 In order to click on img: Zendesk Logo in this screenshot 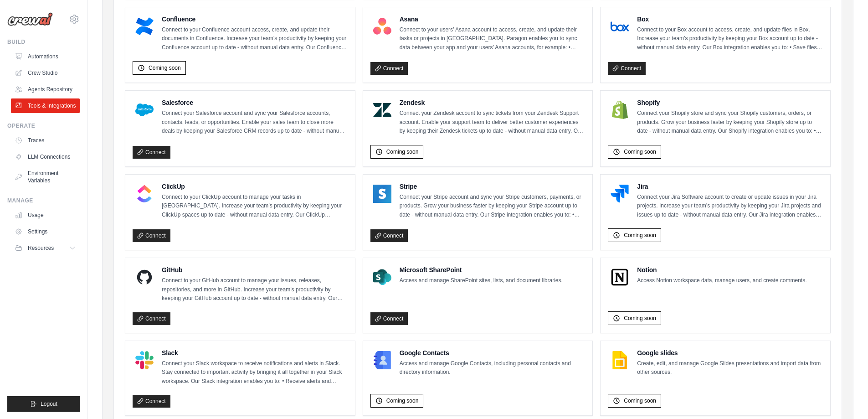, I will do `click(382, 110)`.